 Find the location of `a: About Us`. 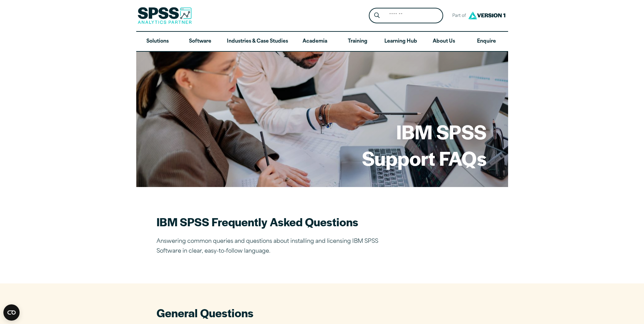

a: About Us is located at coordinates (444, 42).